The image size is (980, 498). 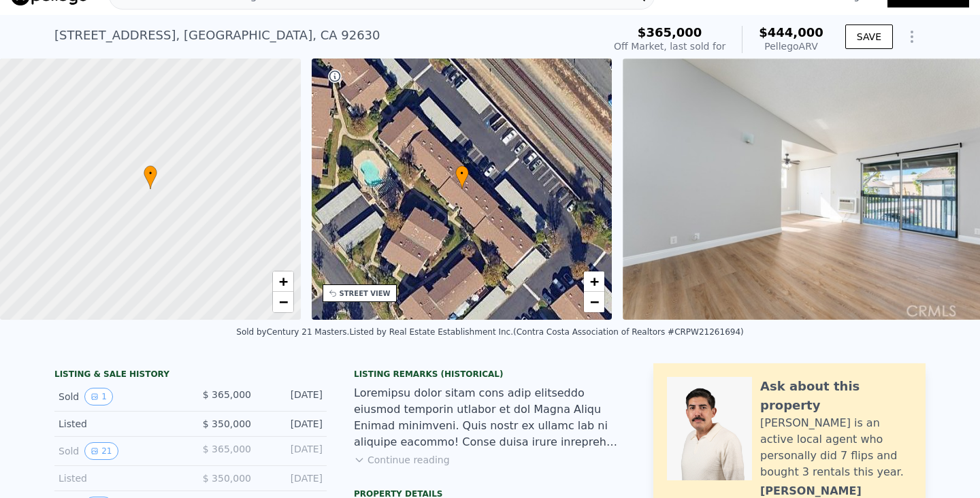 What do you see at coordinates (912, 37) in the screenshot?
I see `button: Show Options` at bounding box center [912, 37].